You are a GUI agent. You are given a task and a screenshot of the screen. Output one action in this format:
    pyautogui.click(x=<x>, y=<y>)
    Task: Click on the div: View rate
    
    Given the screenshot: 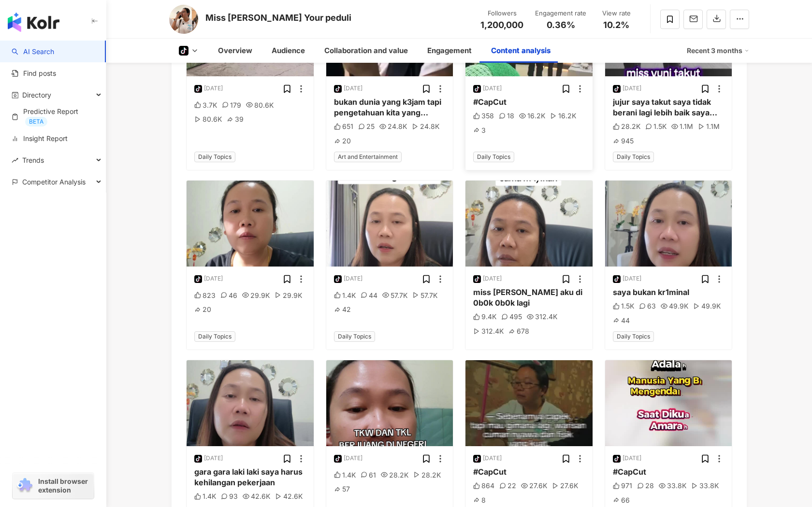 What is the action you would take?
    pyautogui.click(x=617, y=13)
    